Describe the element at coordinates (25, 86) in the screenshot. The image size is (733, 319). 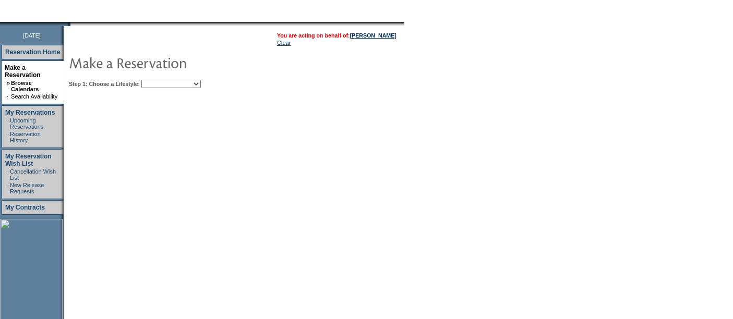
I see `a: Browse Calendars` at that location.